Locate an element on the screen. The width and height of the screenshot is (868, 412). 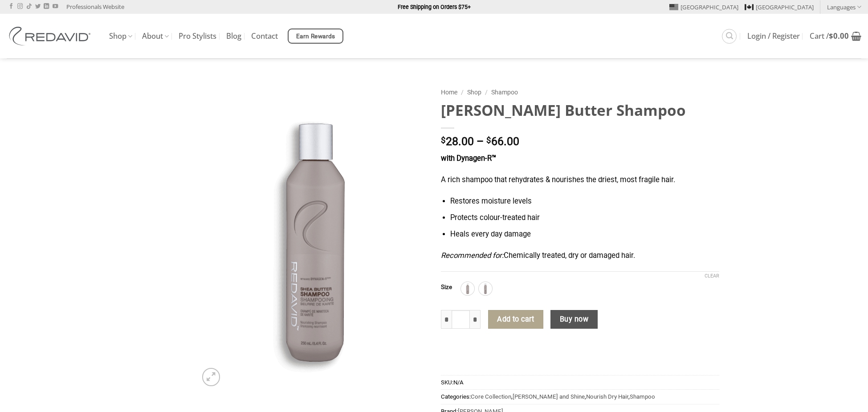
a: Follow on Facebook is located at coordinates (11, 7).